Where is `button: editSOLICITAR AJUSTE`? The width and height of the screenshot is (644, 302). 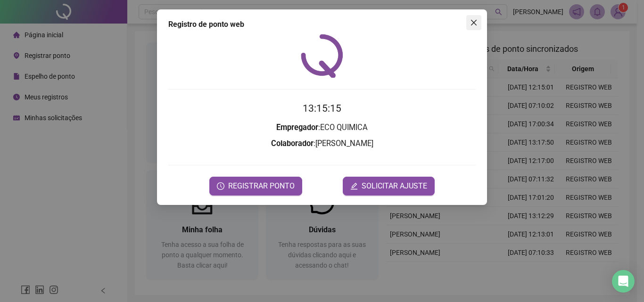 button: editSOLICITAR AJUSTE is located at coordinates (389, 186).